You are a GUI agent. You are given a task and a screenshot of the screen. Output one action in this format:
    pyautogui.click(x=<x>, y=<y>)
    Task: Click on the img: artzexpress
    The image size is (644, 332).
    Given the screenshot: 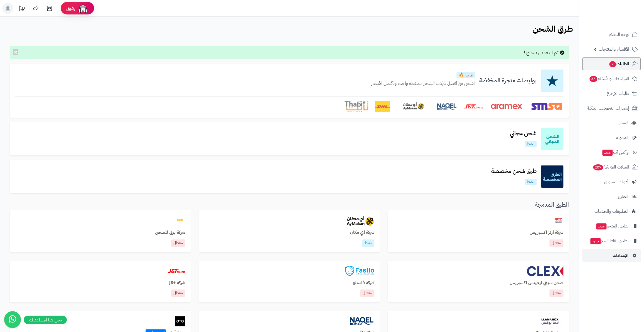 What is the action you would take?
    pyautogui.click(x=559, y=221)
    